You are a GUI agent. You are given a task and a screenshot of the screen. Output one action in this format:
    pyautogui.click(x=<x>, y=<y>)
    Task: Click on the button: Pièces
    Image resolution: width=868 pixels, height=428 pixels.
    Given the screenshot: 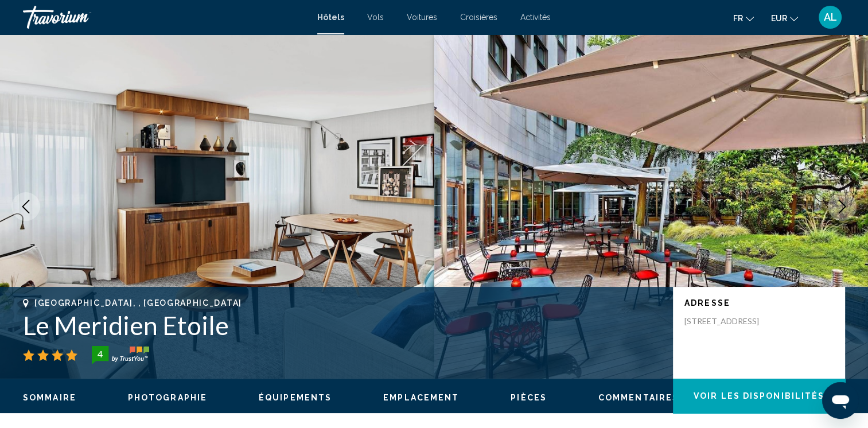 What is the action you would take?
    pyautogui.click(x=528, y=397)
    